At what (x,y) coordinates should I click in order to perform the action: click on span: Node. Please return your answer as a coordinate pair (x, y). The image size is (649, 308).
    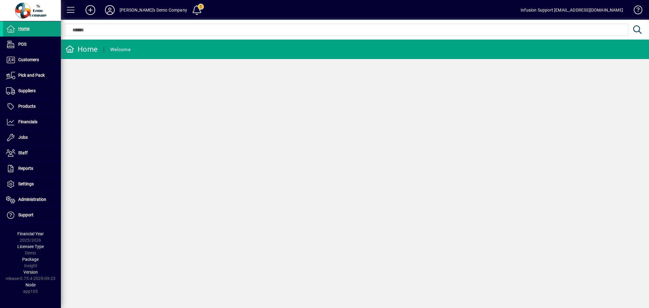
    Looking at the image, I should click on (30, 285).